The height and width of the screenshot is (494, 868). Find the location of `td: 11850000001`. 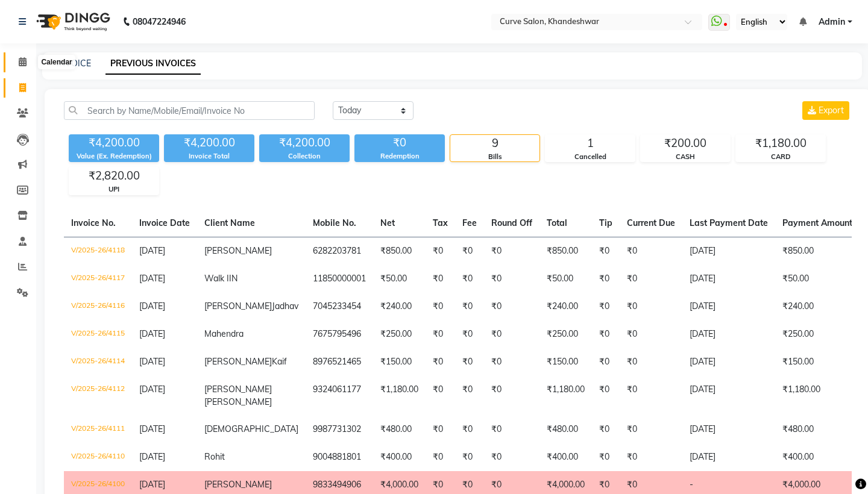

td: 11850000001 is located at coordinates (339, 279).